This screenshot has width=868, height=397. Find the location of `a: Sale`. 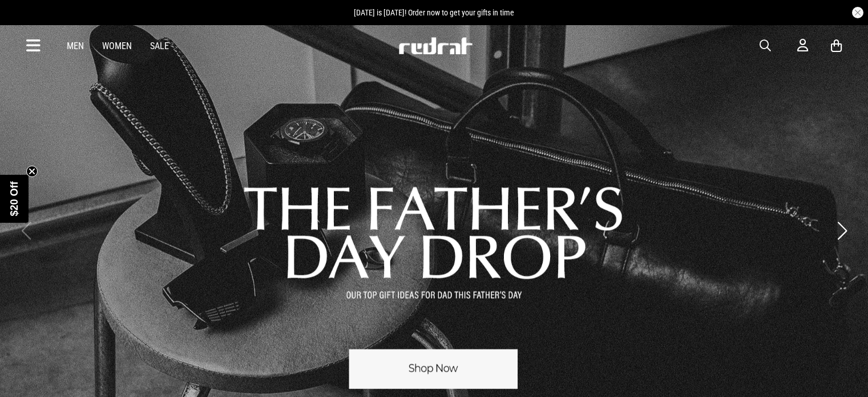

a: Sale is located at coordinates (159, 46).